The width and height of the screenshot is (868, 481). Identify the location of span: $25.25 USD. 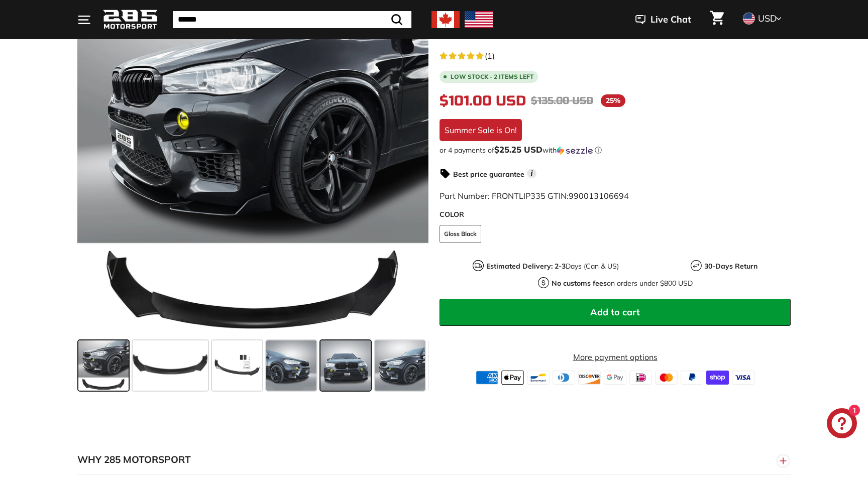
(518, 149).